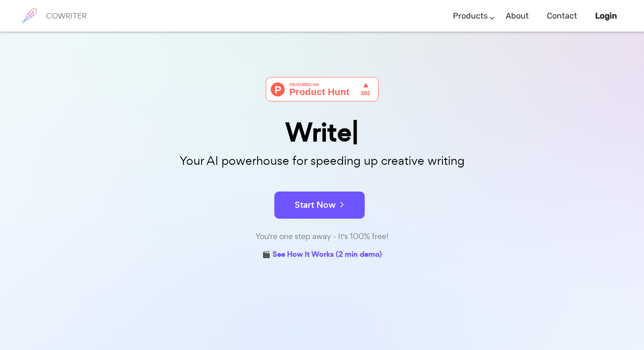 Image resolution: width=644 pixels, height=350 pixels. What do you see at coordinates (322, 89) in the screenshot?
I see `img: Cowriter - Your AI buddy for speeding up creative writing | Product Hunt` at bounding box center [322, 89].